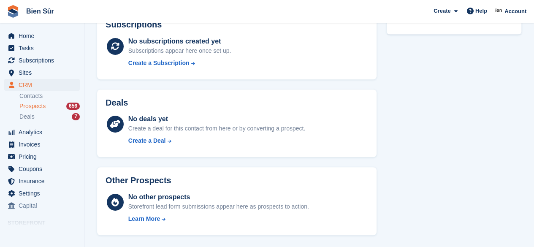  I want to click on div: No other prospects, so click(219, 197).